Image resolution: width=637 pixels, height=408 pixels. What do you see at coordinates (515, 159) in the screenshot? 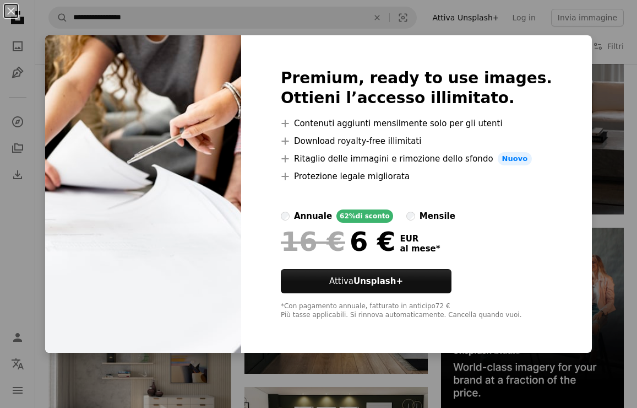
I see `span: Nuovo` at bounding box center [515, 159].